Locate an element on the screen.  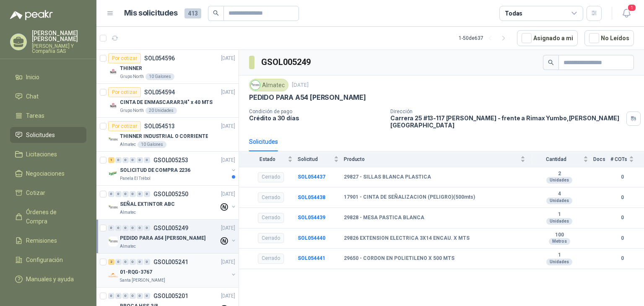
a: Configuración is located at coordinates (48, 260).